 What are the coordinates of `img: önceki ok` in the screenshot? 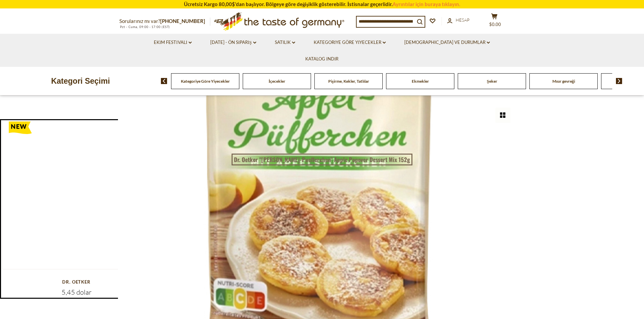 It's located at (164, 81).